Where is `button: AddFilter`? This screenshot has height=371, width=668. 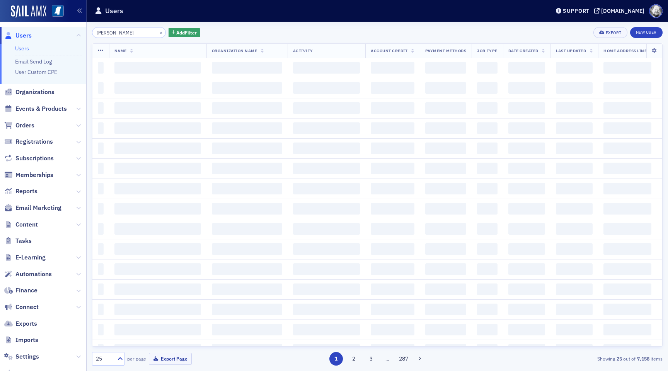 button: AddFilter is located at coordinates (185, 32).